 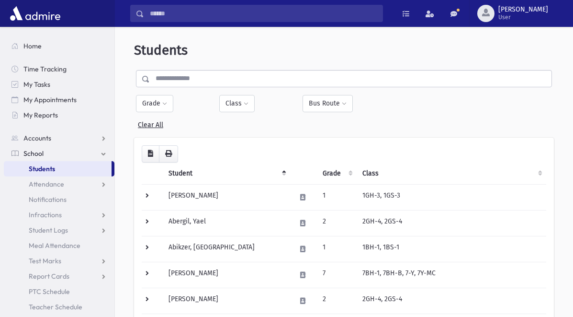 I want to click on a: Time Tracking, so click(x=59, y=69).